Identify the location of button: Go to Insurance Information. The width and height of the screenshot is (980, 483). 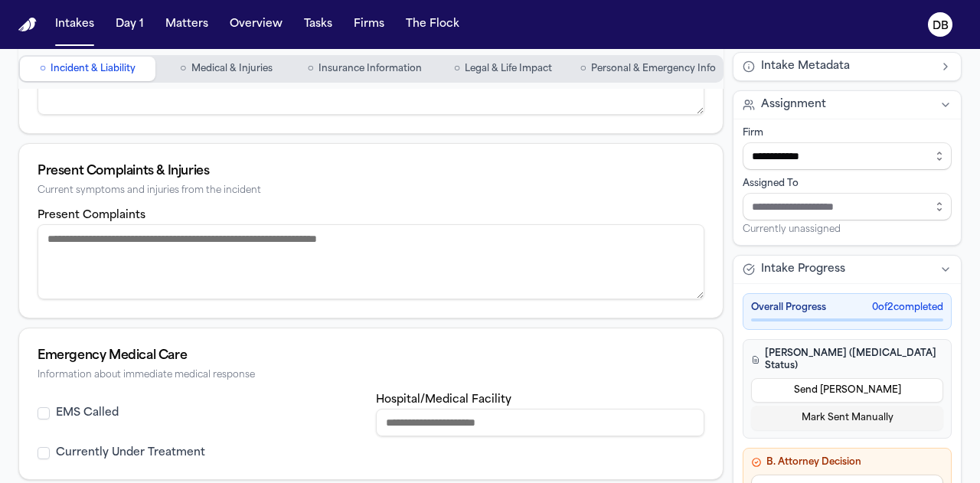
(365, 69).